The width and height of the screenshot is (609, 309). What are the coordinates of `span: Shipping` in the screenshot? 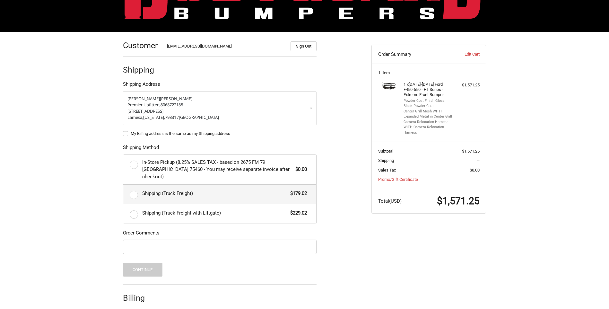 It's located at (386, 160).